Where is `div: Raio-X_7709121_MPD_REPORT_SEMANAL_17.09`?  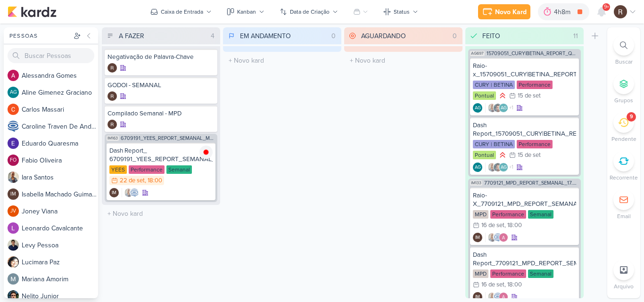
div: Raio-X_7709121_MPD_REPORT_SEMANAL_17.09 is located at coordinates (524, 200).